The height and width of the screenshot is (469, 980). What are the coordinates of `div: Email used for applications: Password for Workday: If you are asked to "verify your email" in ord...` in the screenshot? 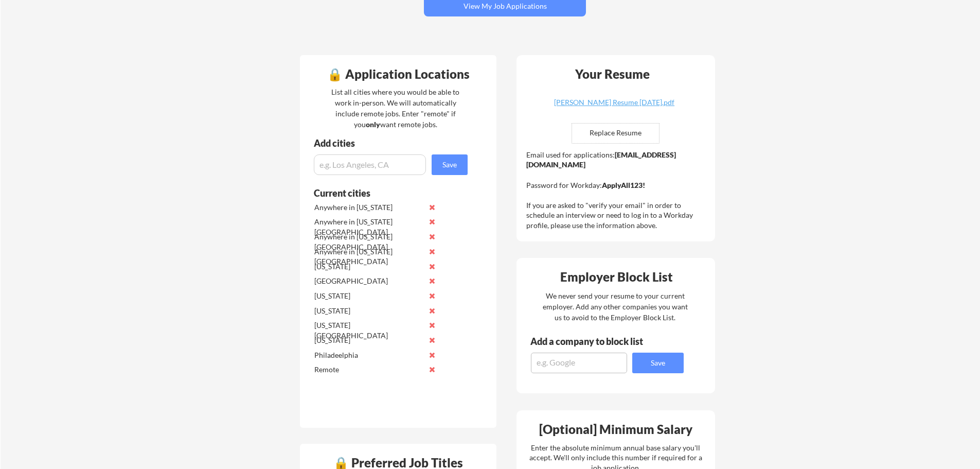 It's located at (617, 190).